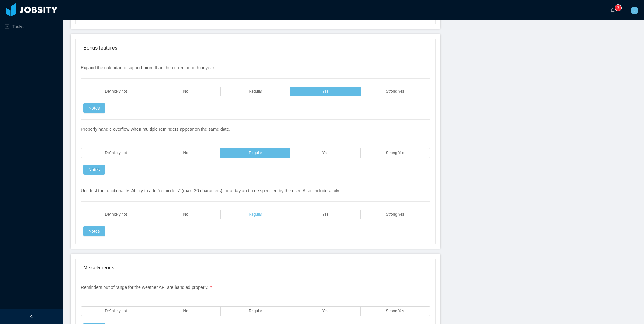 The image size is (644, 324). Describe the element at coordinates (635, 10) in the screenshot. I see `span: J` at that location.